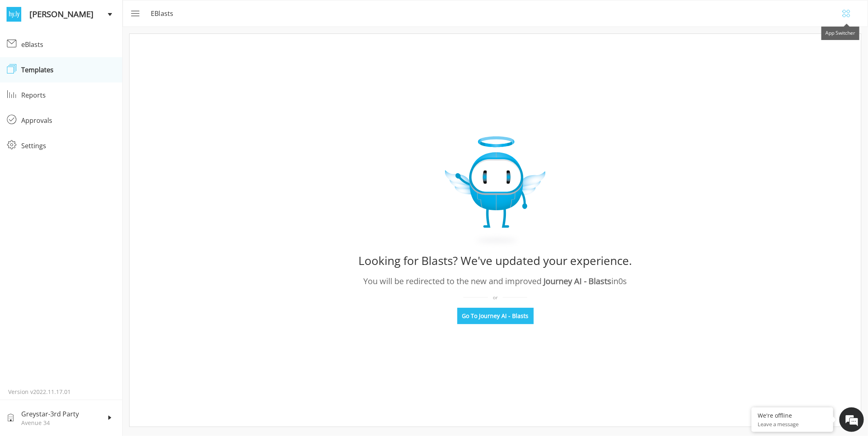 This screenshot has width=868, height=436. Describe the element at coordinates (69, 146) in the screenshot. I see `div: Settings` at that location.